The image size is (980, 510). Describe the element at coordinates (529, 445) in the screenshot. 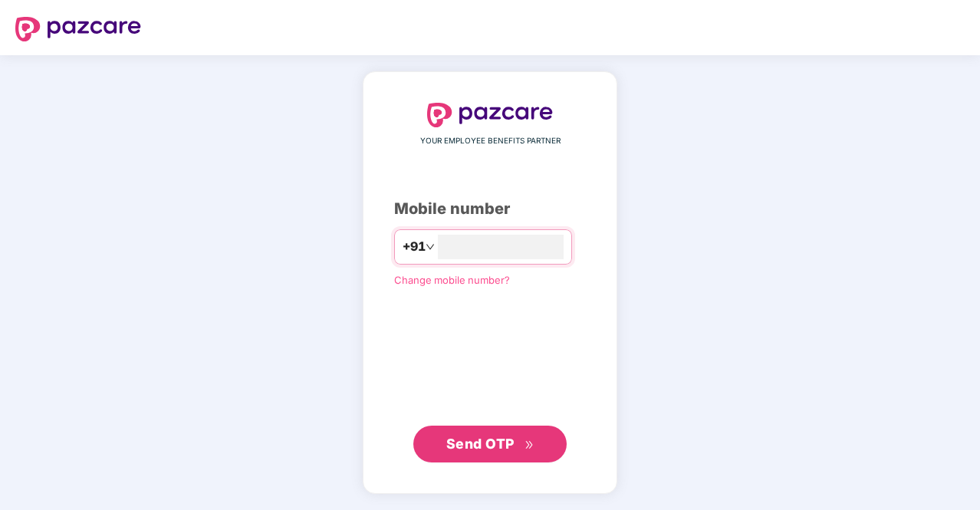

I see `span: double-right` at that location.